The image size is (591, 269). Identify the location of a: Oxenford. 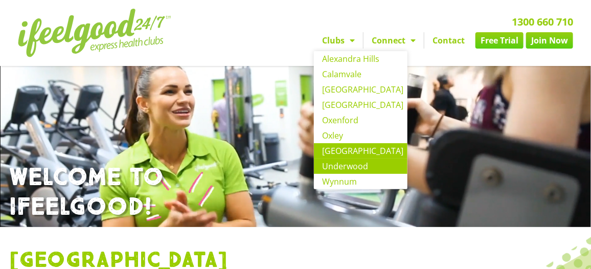
(360, 120).